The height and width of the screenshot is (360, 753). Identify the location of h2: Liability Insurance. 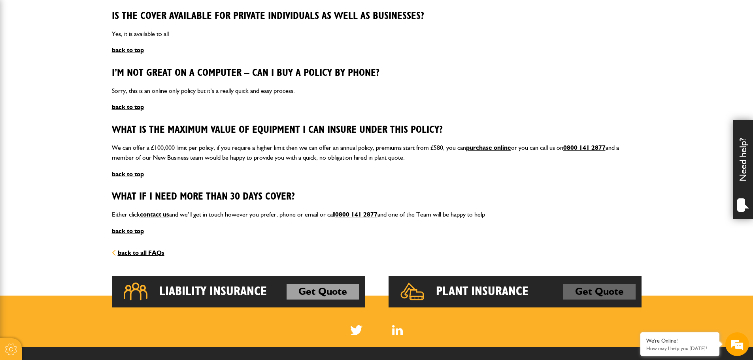
(213, 292).